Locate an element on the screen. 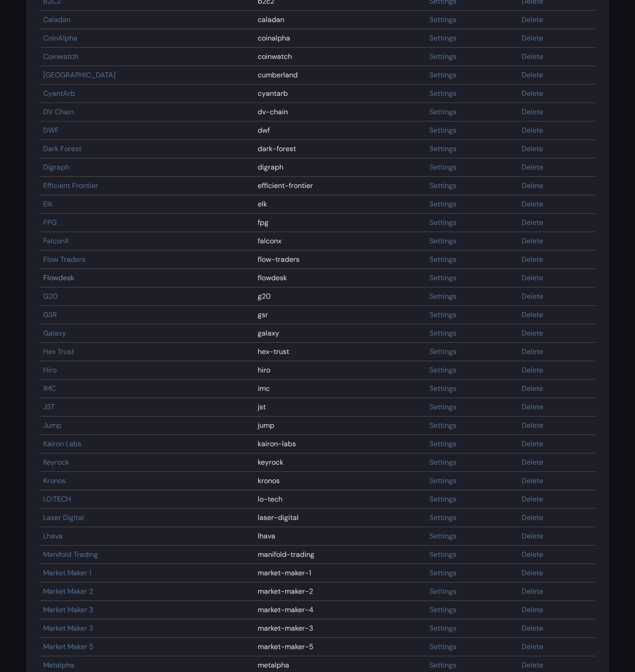 The height and width of the screenshot is (672, 635). td: hiro is located at coordinates (340, 370).